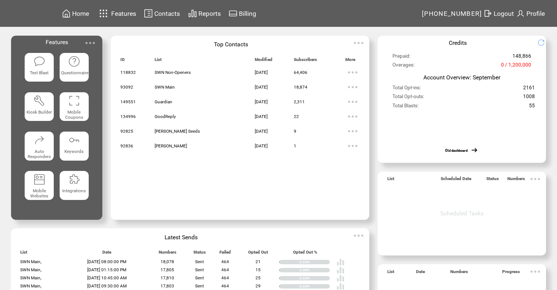  I want to click on span: Date, so click(107, 254).